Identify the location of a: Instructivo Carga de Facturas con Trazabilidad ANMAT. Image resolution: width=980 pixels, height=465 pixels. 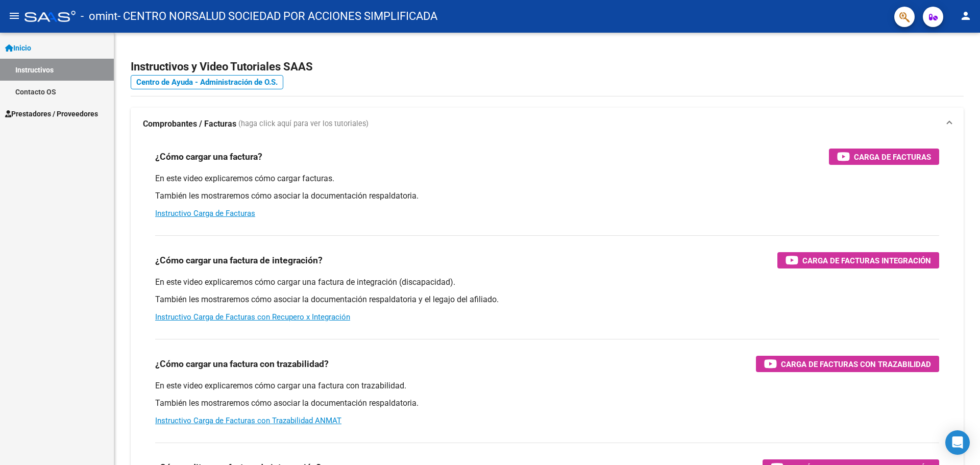
(248, 420).